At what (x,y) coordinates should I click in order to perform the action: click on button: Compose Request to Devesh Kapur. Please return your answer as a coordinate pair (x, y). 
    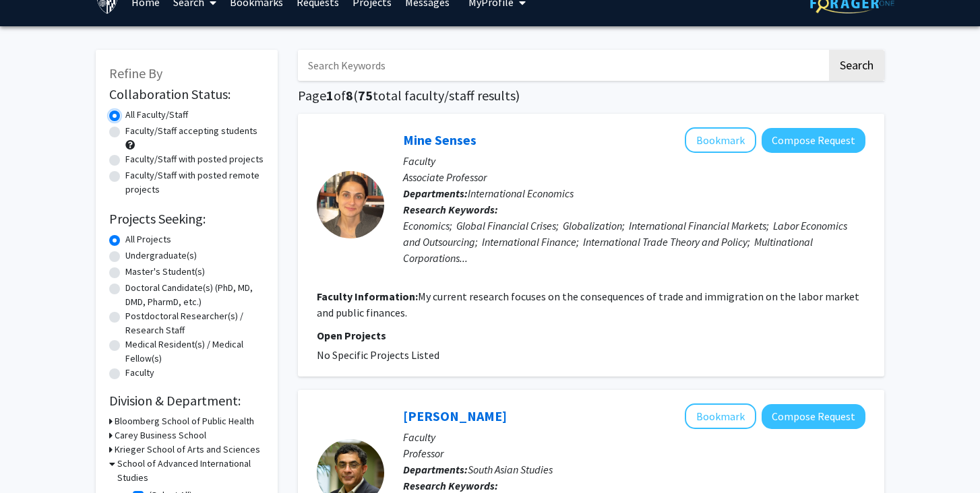
    Looking at the image, I should click on (814, 416).